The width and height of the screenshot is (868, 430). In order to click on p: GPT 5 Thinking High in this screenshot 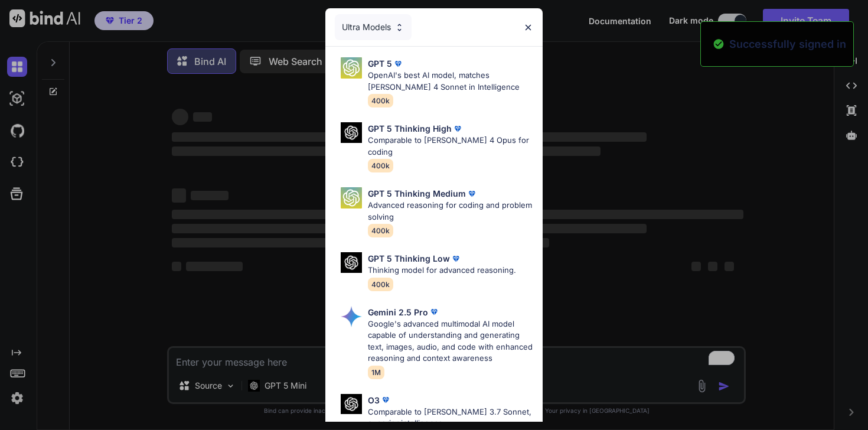, I will do `click(410, 128)`.